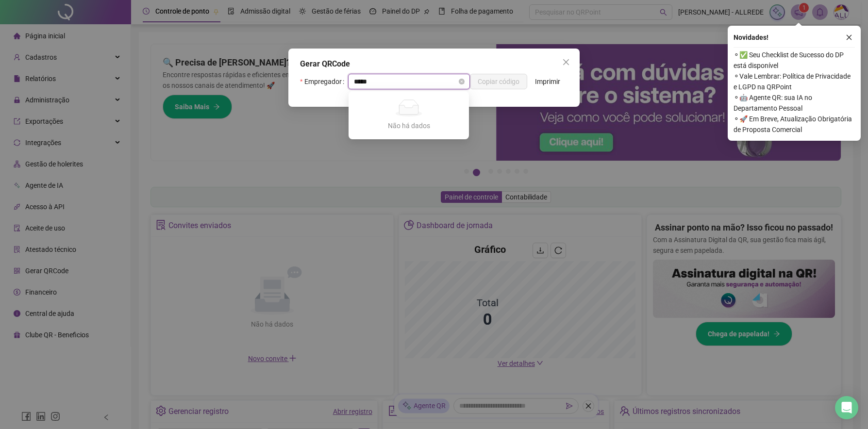 The width and height of the screenshot is (868, 429). What do you see at coordinates (499, 81) in the screenshot?
I see `button: Copiar código` at bounding box center [499, 81].